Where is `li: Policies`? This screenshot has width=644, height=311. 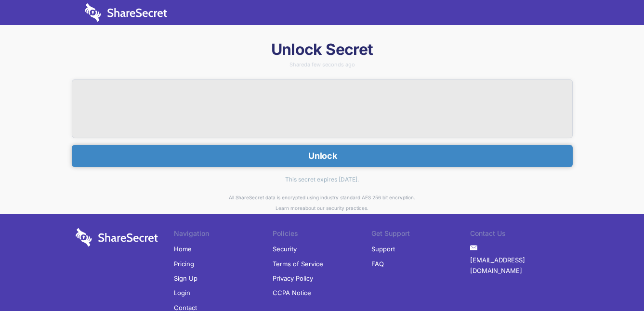 li: Policies is located at coordinates (322, 235).